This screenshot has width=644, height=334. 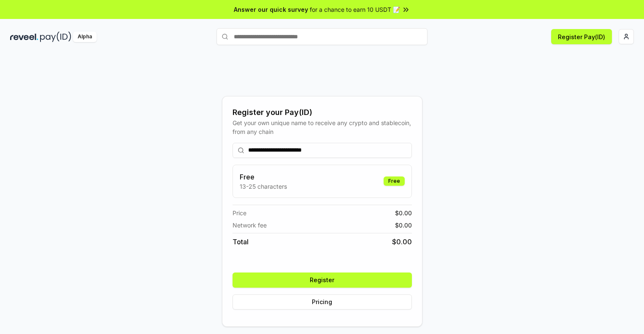 I want to click on p: 13-25 characters, so click(x=263, y=186).